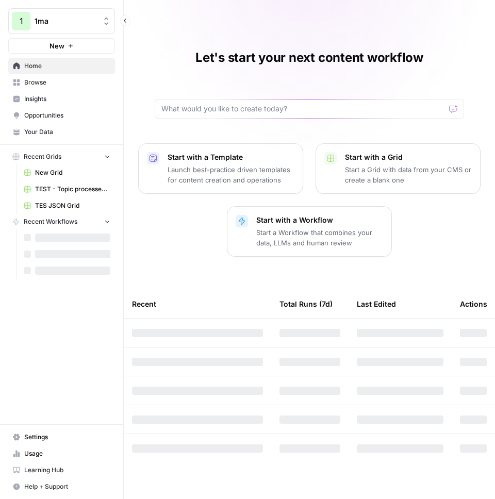  What do you see at coordinates (67, 470) in the screenshot?
I see `span: Learning Hub` at bounding box center [67, 470].